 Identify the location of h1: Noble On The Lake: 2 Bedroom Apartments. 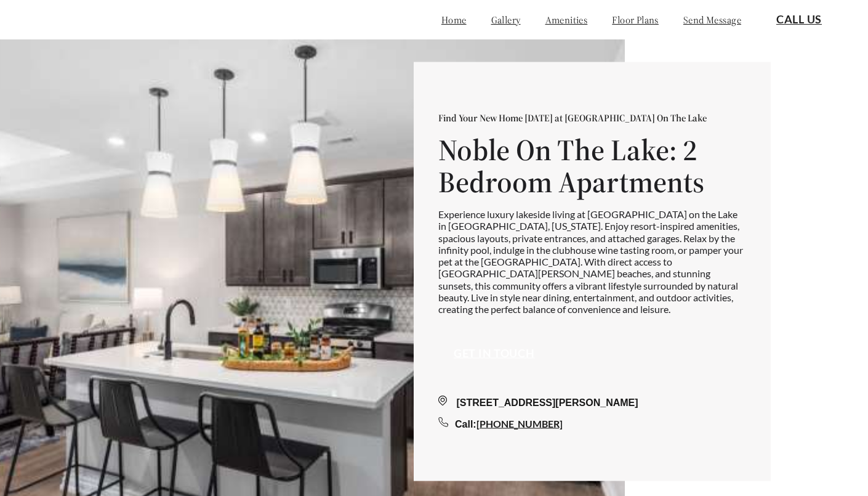
(592, 166).